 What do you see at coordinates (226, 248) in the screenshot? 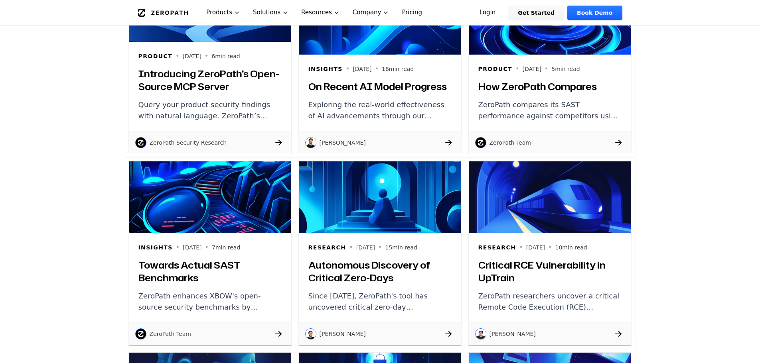
I see `p: 7 min read` at bounding box center [226, 248].